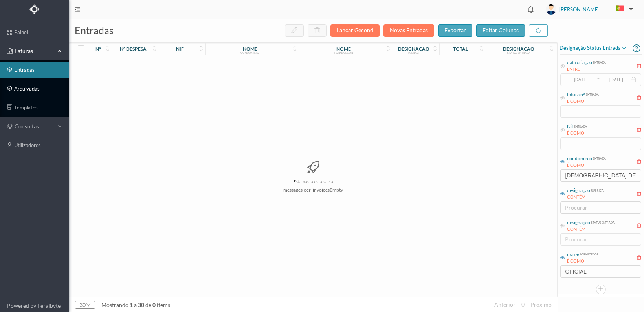 The image size is (644, 312). I want to click on img: Logo, so click(34, 9).